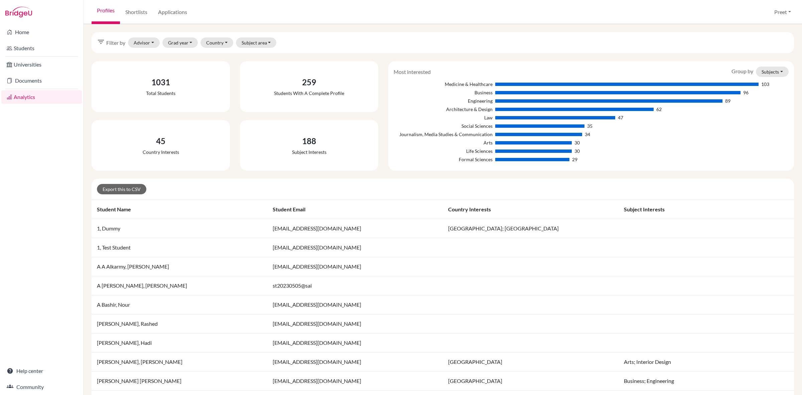 The width and height of the screenshot is (802, 395). I want to click on i: filter_list, so click(101, 42).